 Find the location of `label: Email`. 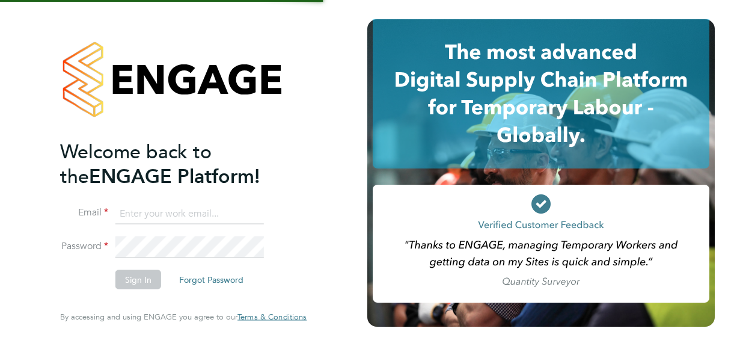

label: Email is located at coordinates (84, 212).